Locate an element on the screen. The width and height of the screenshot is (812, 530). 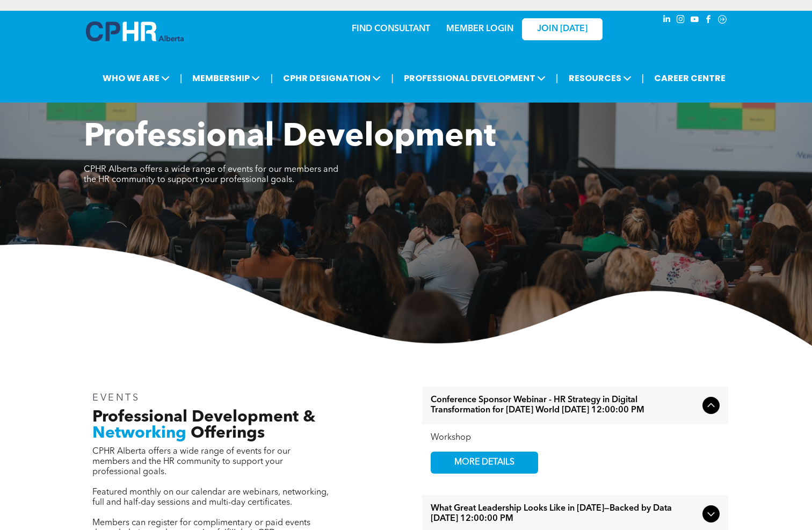
a: MEMBER LOGIN is located at coordinates (480, 29).